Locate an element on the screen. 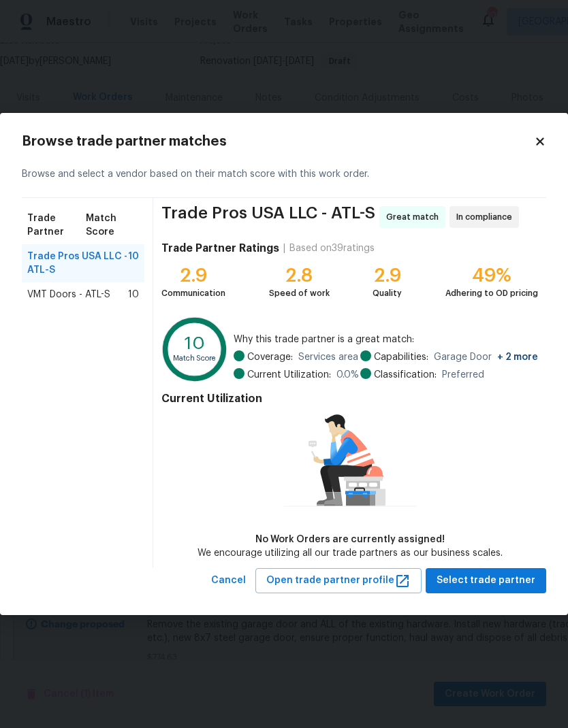 The height and width of the screenshot is (728, 568). span: In compliance is located at coordinates (486, 217).